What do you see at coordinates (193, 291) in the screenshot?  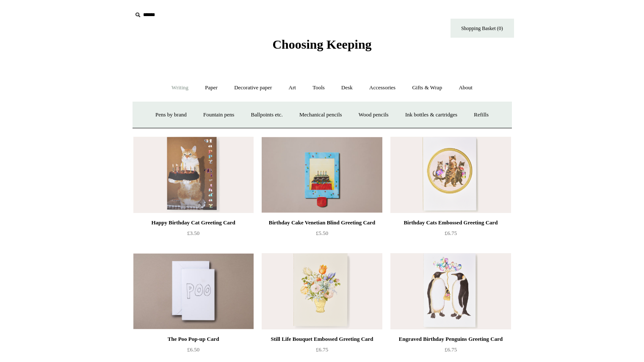 I see `a: The Poo Pop-up Card The Poo Pop-up Card` at bounding box center [193, 291].